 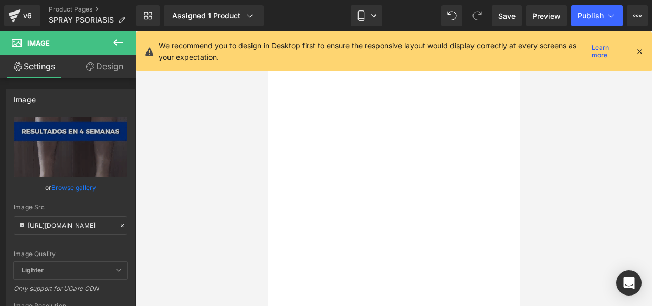 What do you see at coordinates (27, 16) in the screenshot?
I see `div: v6` at bounding box center [27, 16].